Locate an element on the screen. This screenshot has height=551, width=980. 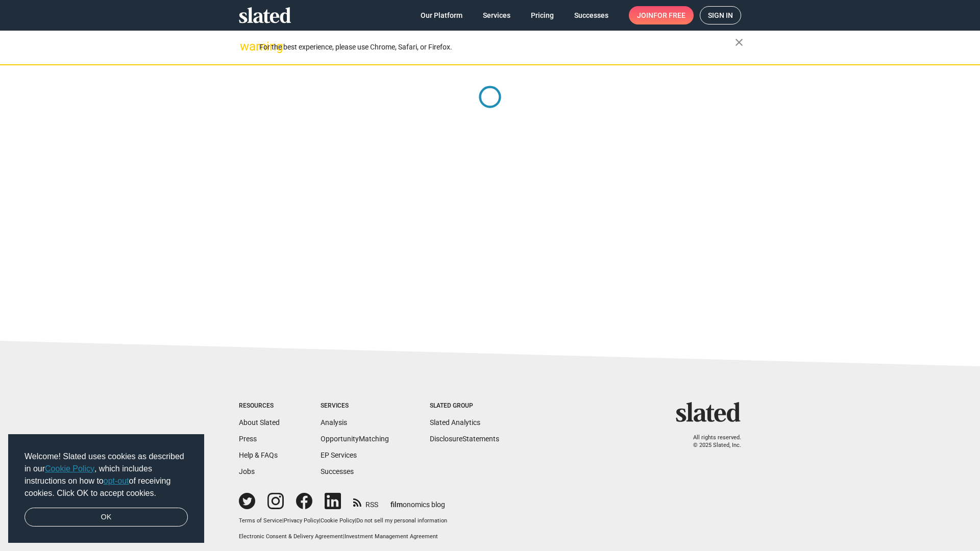
span: for free is located at coordinates (669, 15).